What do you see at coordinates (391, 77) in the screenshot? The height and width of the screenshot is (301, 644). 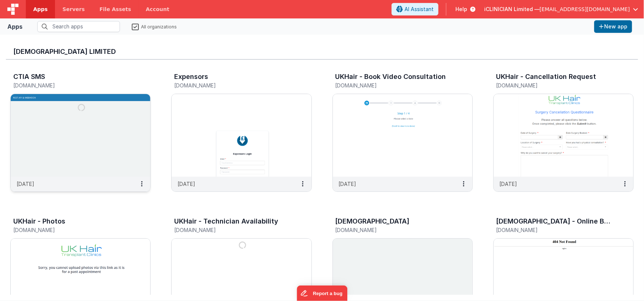 I see `h3: UKHair - Book Video Consultation` at bounding box center [391, 77].